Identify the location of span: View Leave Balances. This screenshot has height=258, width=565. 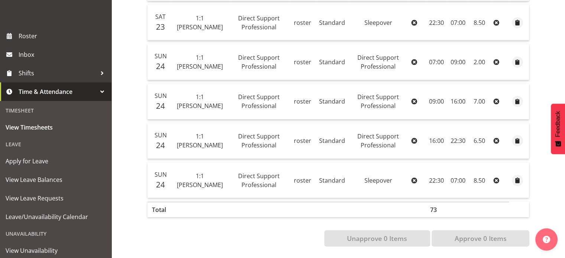
(56, 180).